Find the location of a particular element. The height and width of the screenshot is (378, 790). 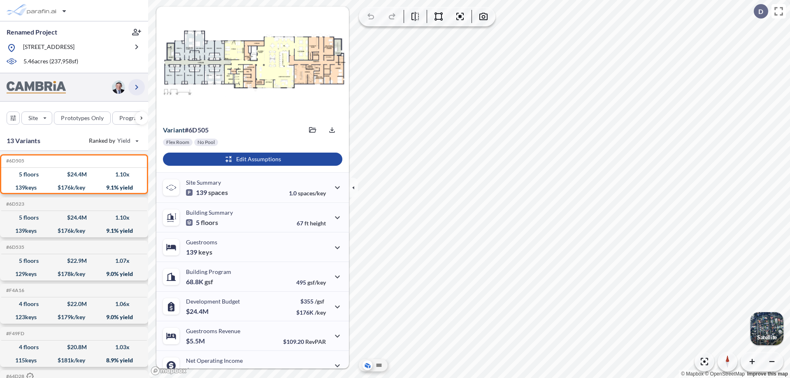

p: Edit Assumptions is located at coordinates (258, 159).